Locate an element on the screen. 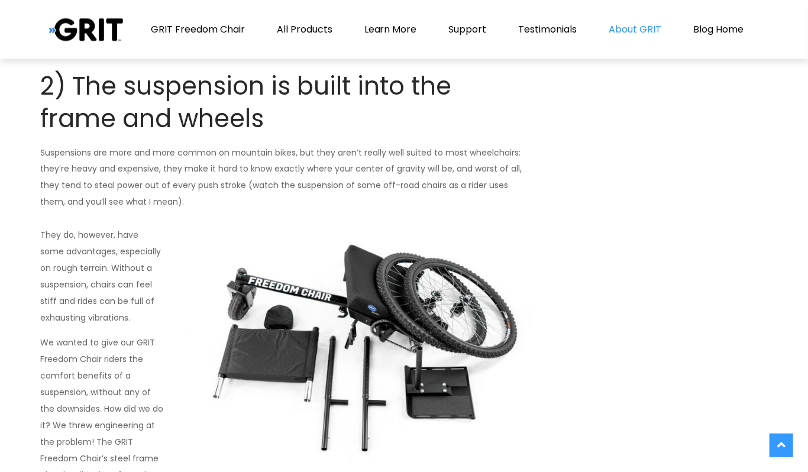  p: They do, however, have some advantages, especially on rough terrain. Without a suspension, chairs... is located at coordinates (286, 277).